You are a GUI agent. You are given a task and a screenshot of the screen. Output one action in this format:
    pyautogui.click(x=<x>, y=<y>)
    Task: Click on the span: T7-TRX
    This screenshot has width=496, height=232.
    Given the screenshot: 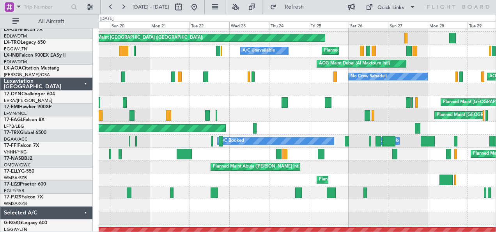 What is the action you would take?
    pyautogui.click(x=12, y=133)
    